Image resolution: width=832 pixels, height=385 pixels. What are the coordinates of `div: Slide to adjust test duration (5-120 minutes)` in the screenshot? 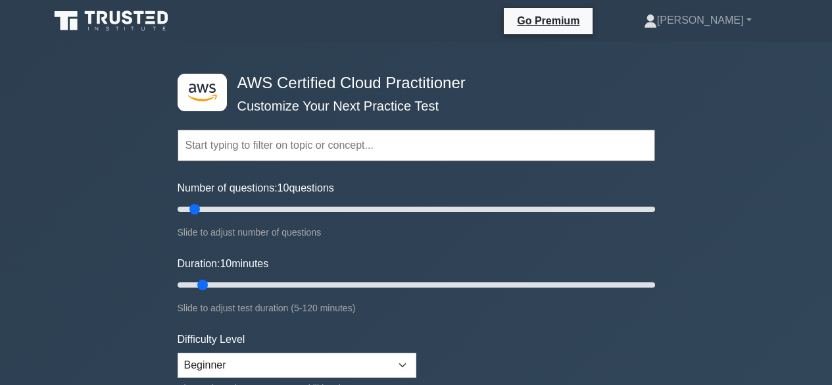 It's located at (416, 308).